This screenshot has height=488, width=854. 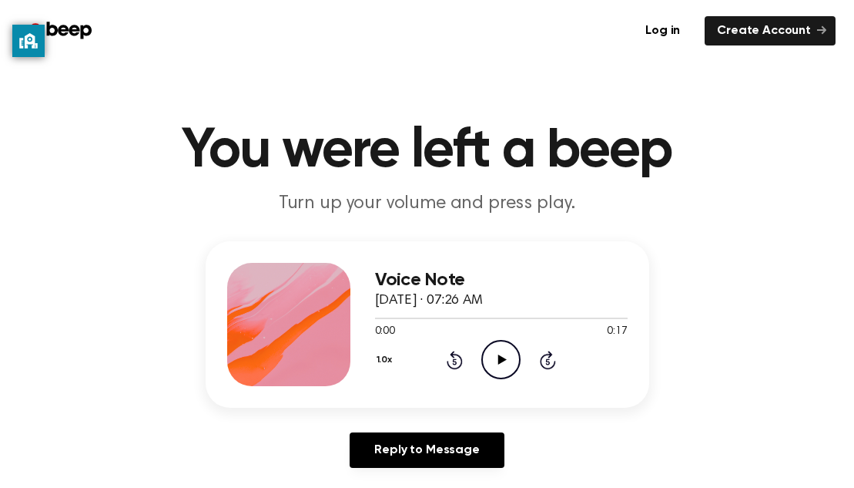 What do you see at coordinates (427, 450) in the screenshot?
I see `a: Reply to Message` at bounding box center [427, 450].